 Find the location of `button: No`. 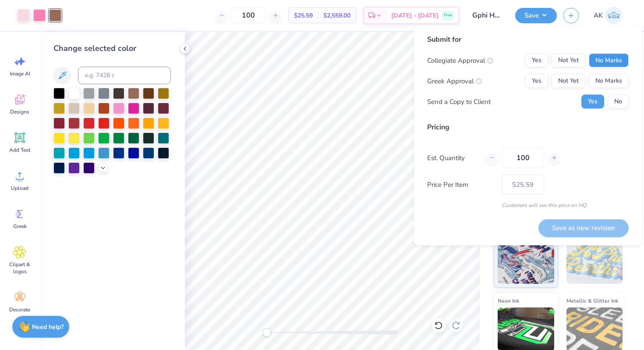

button: No is located at coordinates (618, 102).